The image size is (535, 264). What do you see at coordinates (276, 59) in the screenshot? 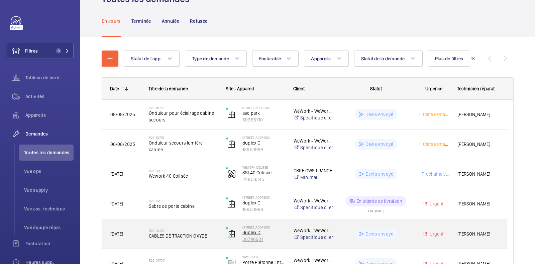
I see `button: Facturable` at bounding box center [276, 59].